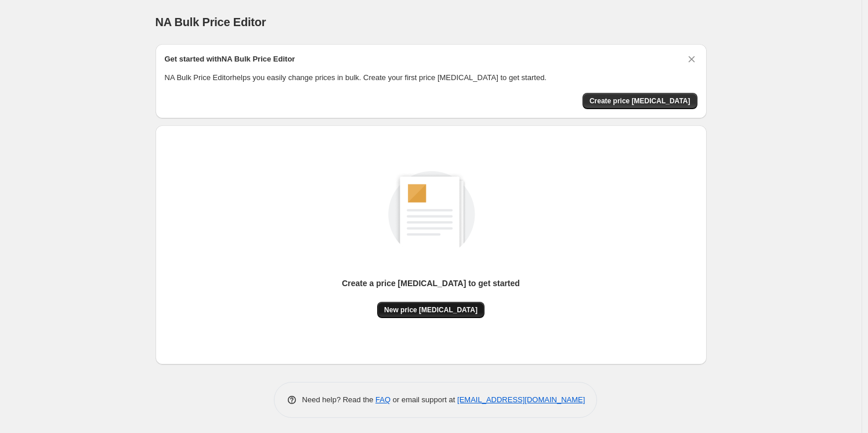  Describe the element at coordinates (692, 59) in the screenshot. I see `button: Dismiss card` at that location.